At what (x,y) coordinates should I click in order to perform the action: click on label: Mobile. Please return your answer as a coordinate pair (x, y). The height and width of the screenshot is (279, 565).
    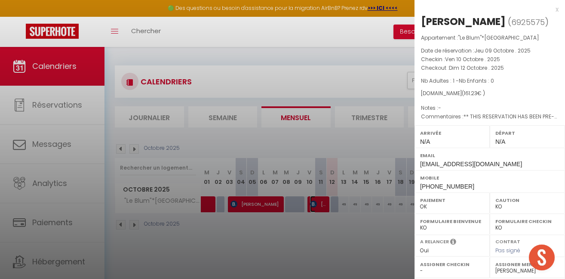
    Looking at the image, I should click on (490, 178).